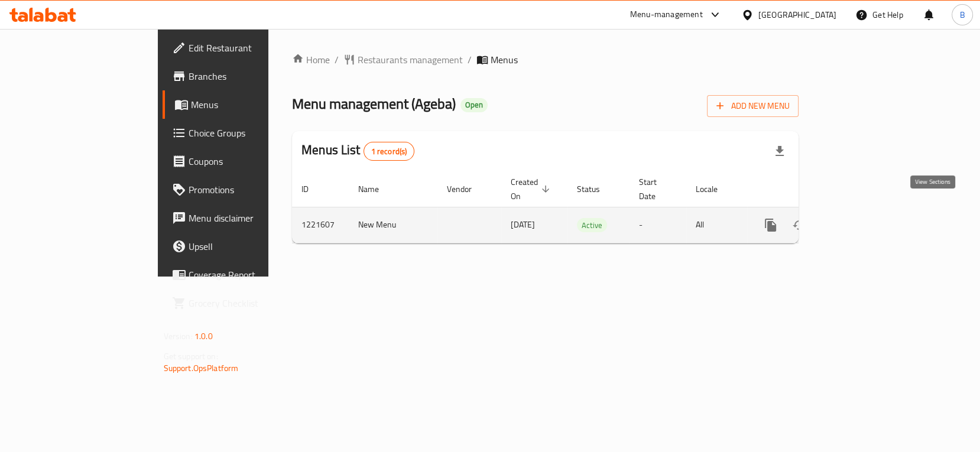 This screenshot has height=452, width=980. I want to click on span: Coupons, so click(250, 161).